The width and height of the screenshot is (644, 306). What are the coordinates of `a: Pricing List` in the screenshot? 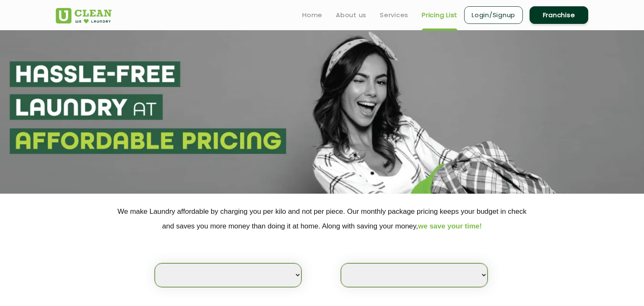 It's located at (439, 15).